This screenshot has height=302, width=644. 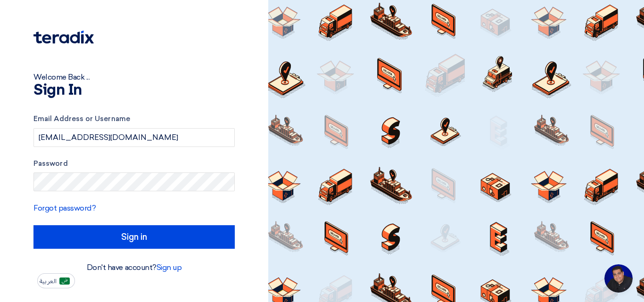 I want to click on img: ar-AR.png, so click(x=64, y=281).